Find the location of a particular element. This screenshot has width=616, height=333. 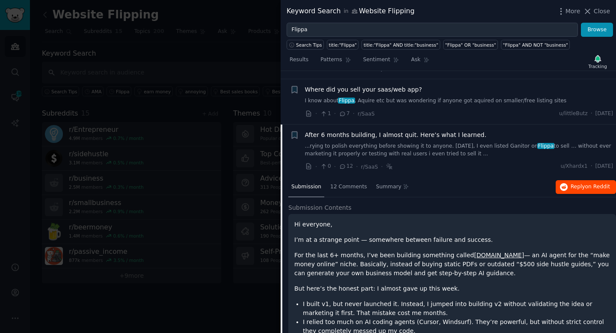

span: Submission is located at coordinates (306, 187).